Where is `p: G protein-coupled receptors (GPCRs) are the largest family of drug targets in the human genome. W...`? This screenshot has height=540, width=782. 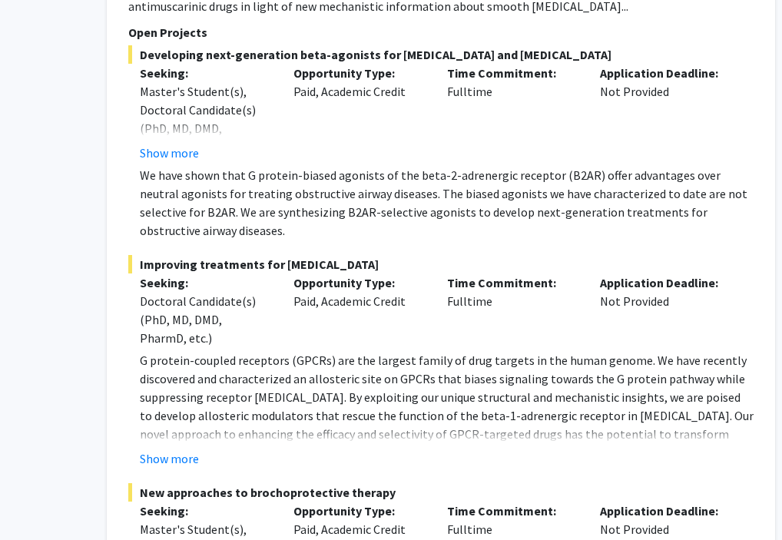 p: G protein-coupled receptors (GPCRs) are the largest family of drug targets in the human genome. W... is located at coordinates (446, 406).